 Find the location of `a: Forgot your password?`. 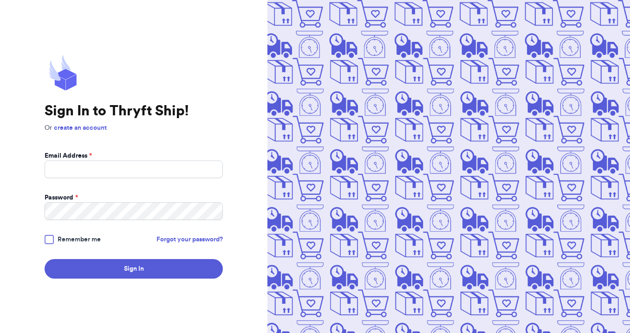

a: Forgot your password? is located at coordinates (190, 239).